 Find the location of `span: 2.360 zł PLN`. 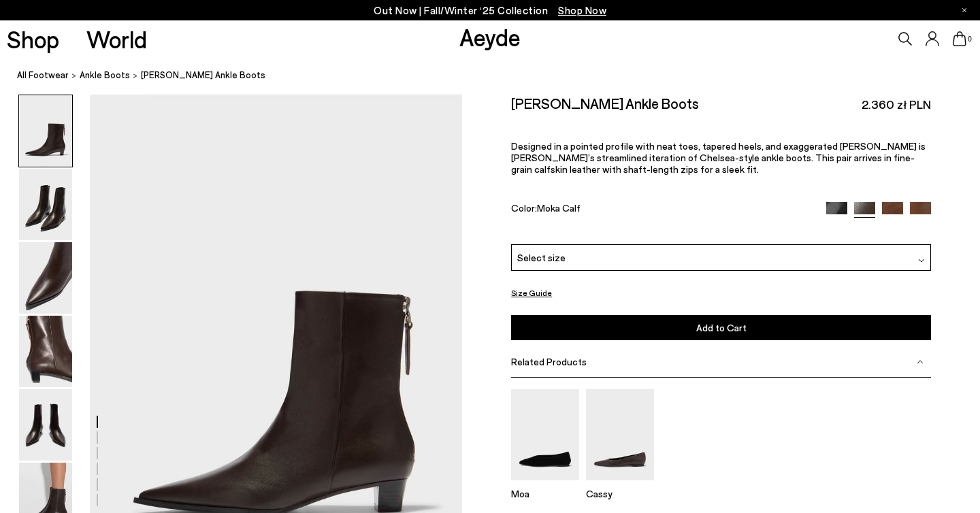

span: 2.360 zł PLN is located at coordinates (896, 104).